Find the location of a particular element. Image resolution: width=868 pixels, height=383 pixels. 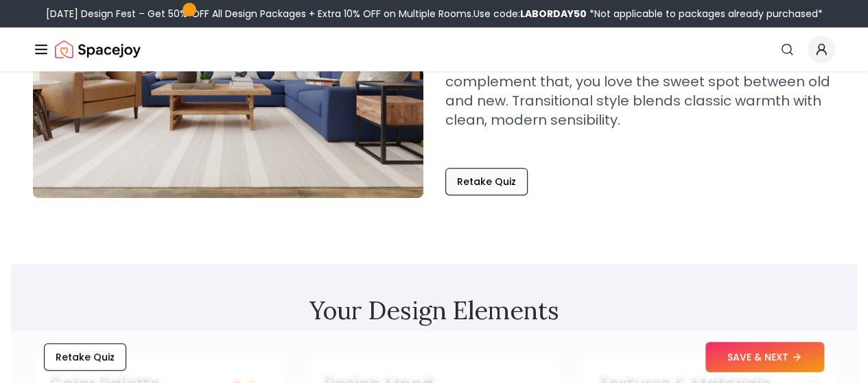

img: Spacejoy Logo is located at coordinates (97, 49).